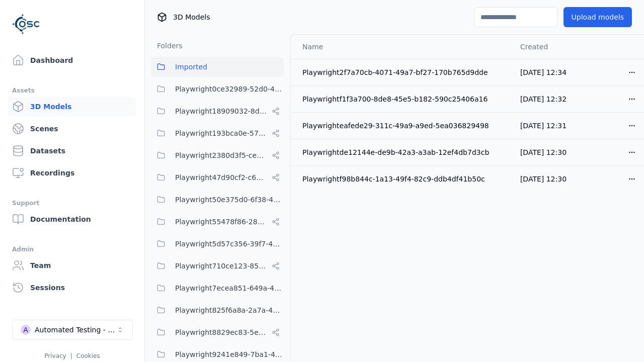 This screenshot has height=362, width=644. I want to click on span: Playwright193bca0e-57fa-418d-8ea9-45122e711dc7, so click(221, 134).